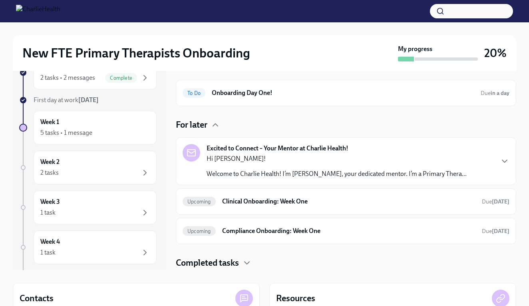 This screenshot has width=529, height=306. What do you see at coordinates (346, 263) in the screenshot?
I see `div: Completed tasks` at bounding box center [346, 263].